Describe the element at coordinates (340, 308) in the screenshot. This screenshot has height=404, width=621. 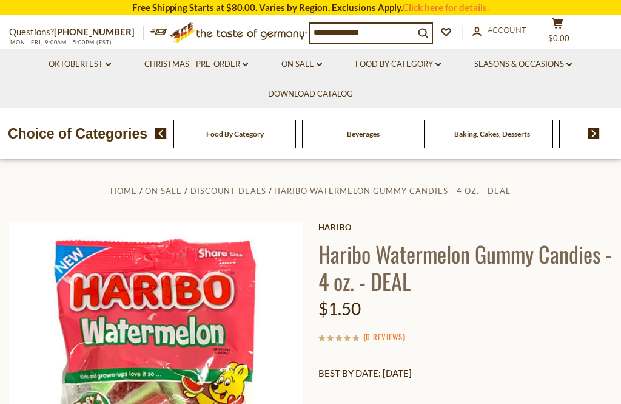
I see `span: $1.50` at that location.